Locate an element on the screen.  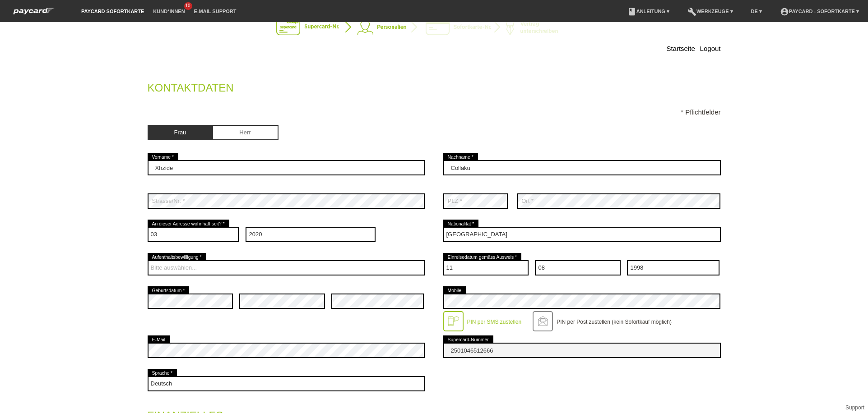
i: book is located at coordinates (632, 12).